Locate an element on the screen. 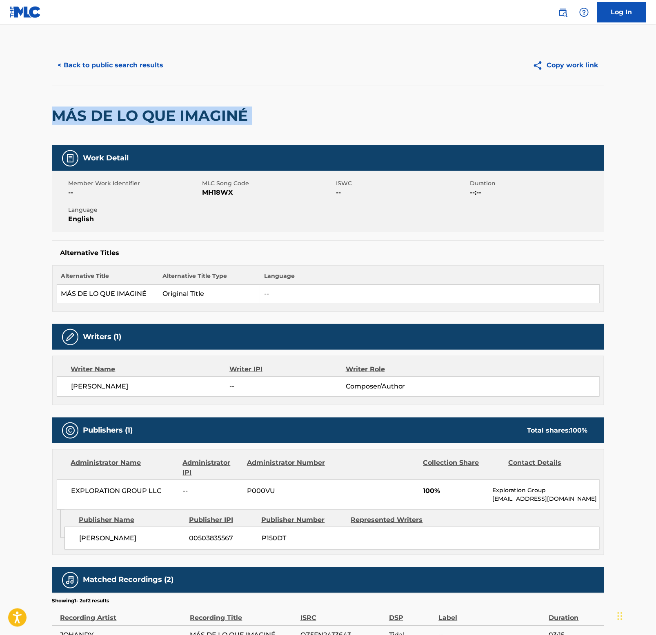  h2: MÁS DE LO QUE IMAGINÉ is located at coordinates (152, 116).